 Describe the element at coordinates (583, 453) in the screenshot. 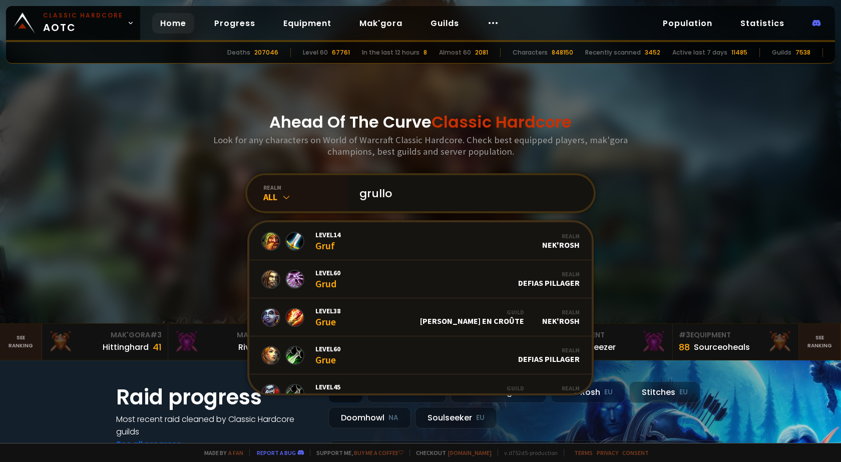

I see `a: Terms` at that location.